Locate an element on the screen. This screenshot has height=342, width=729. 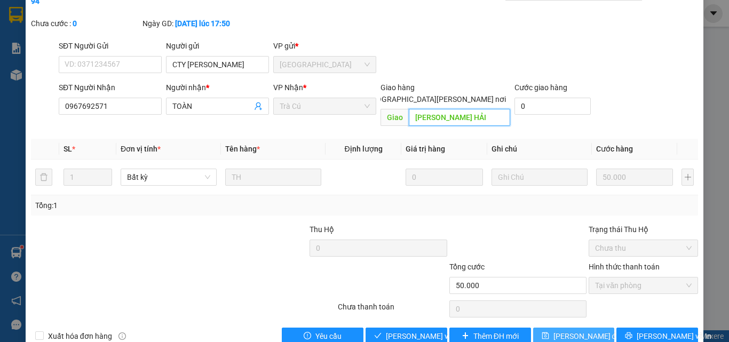
div: SĐT Người Nhận is located at coordinates (110, 88).